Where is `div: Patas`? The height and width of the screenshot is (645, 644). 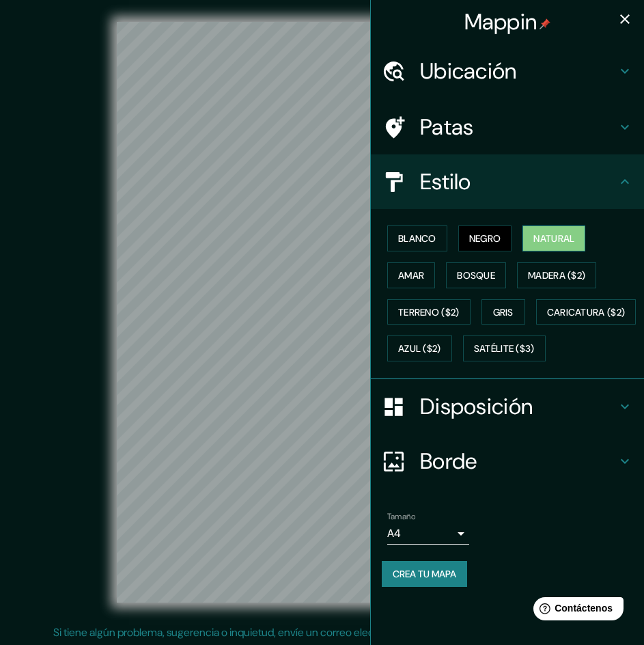
div: Patas is located at coordinates (508, 127).